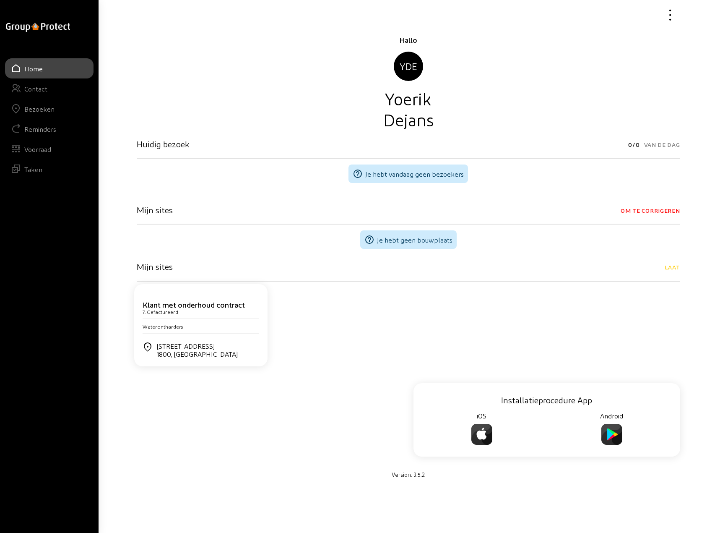 The width and height of the screenshot is (720, 533). I want to click on a: Voorraad, so click(49, 149).